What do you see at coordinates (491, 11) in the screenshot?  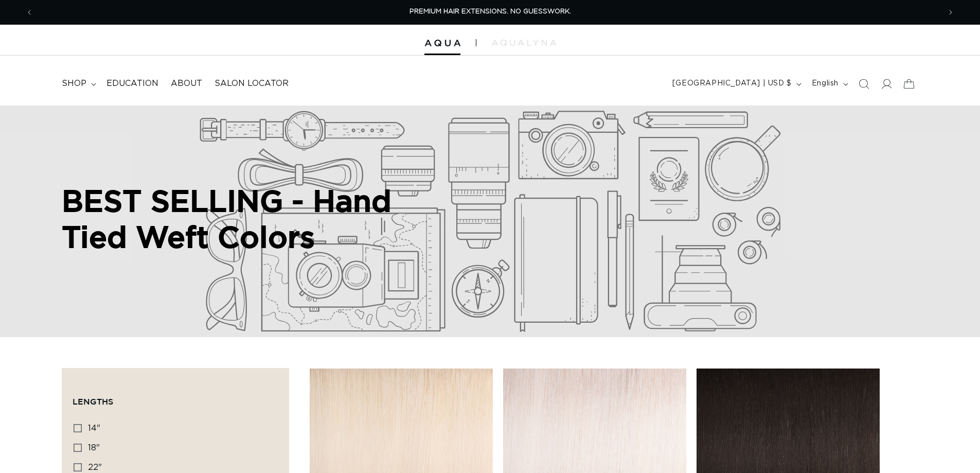 I see `span: PREMIUM HAIR EXTENSIONS. NO GUESSWORK.` at bounding box center [491, 11].